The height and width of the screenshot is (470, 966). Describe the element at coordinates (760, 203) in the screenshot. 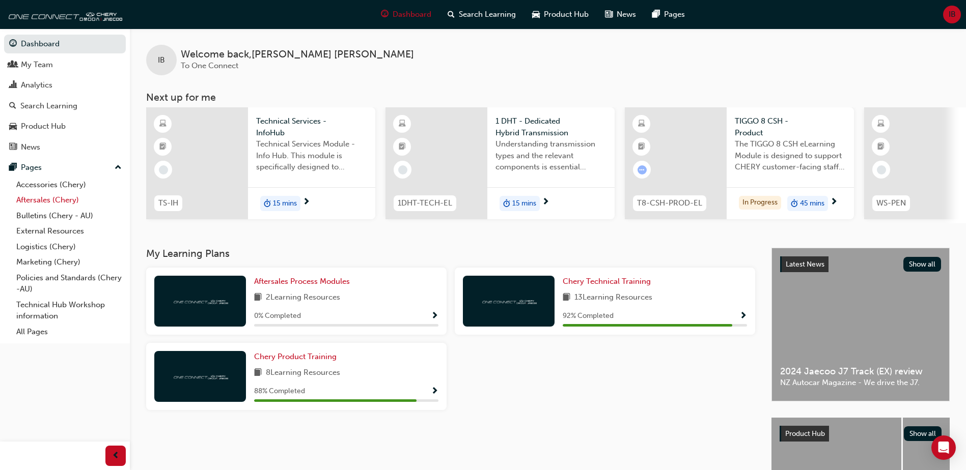

I see `div: In Progress` at that location.